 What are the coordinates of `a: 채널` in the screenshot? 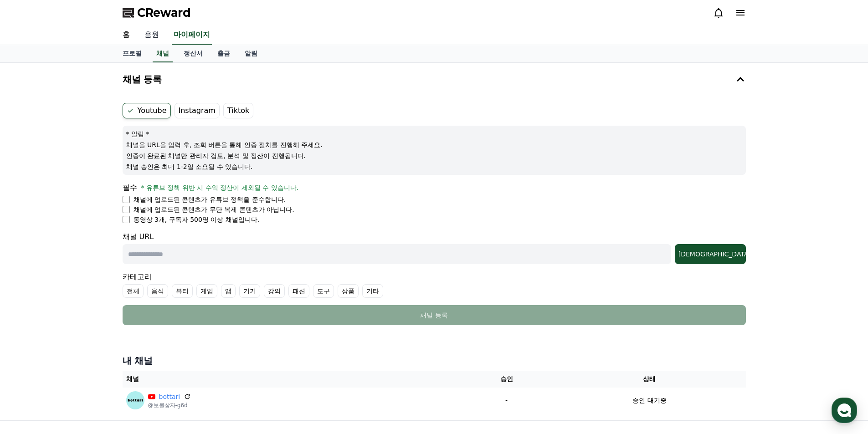 It's located at (162, 53).